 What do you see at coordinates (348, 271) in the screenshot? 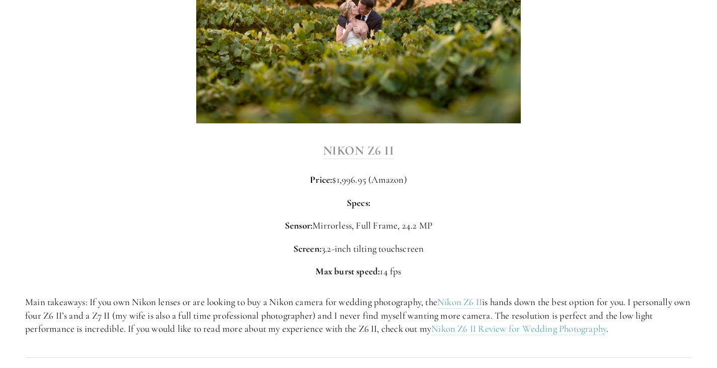
I see `strong: Max burst speed:` at bounding box center [348, 271].